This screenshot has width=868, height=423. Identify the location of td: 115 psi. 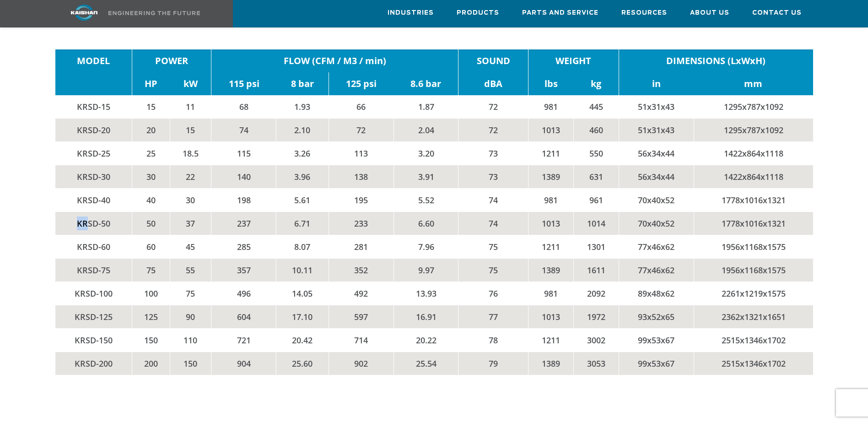
(244, 84).